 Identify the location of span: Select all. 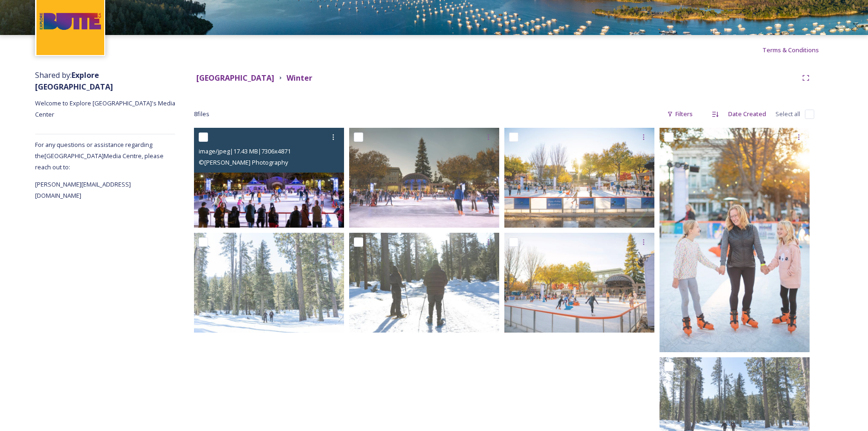
(788, 114).